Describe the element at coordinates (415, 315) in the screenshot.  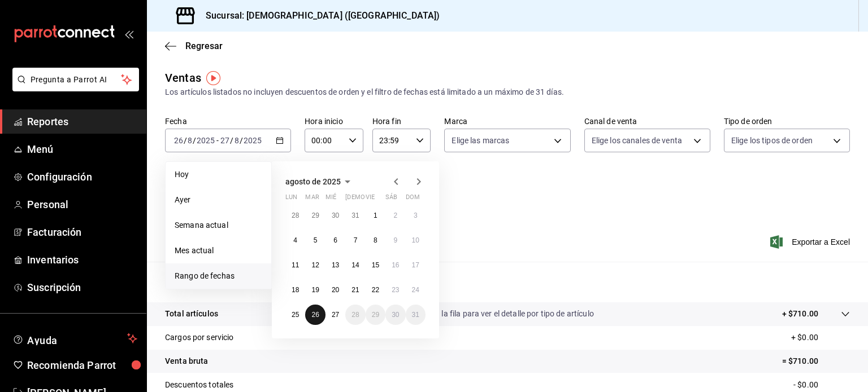
I see `button: 31 de agosto de 2025` at that location.